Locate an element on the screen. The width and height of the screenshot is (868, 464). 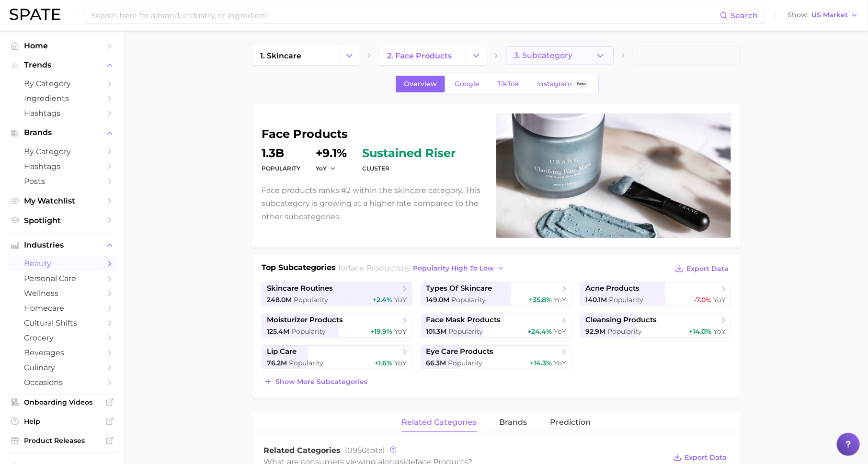
dt: cluster is located at coordinates (408, 169).